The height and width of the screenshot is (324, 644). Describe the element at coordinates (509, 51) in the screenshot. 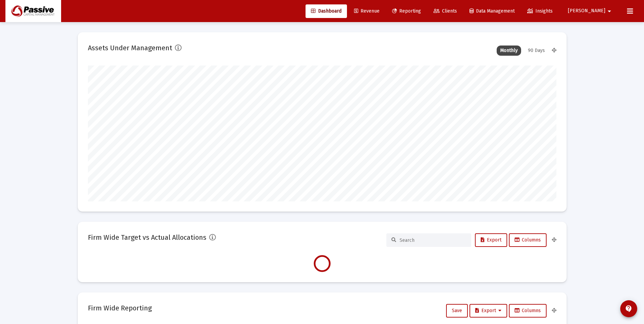

I see `div: Monthly` at that location.